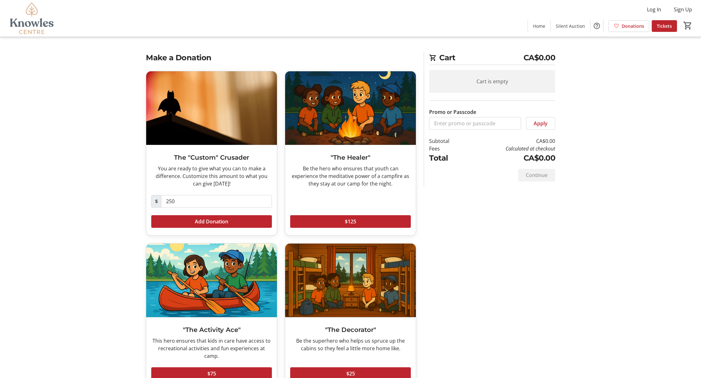 The width and height of the screenshot is (701, 378). What do you see at coordinates (212, 176) in the screenshot?
I see `div: You are ready to give what you can to make a difference. Customize this amount to what you can gi...` at bounding box center [212, 176].